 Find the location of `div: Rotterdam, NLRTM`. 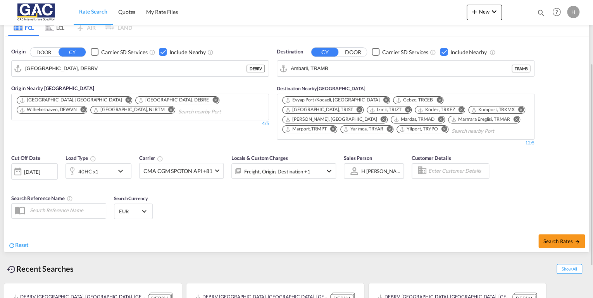

div: Rotterdam, NLRTM is located at coordinates (129, 110).